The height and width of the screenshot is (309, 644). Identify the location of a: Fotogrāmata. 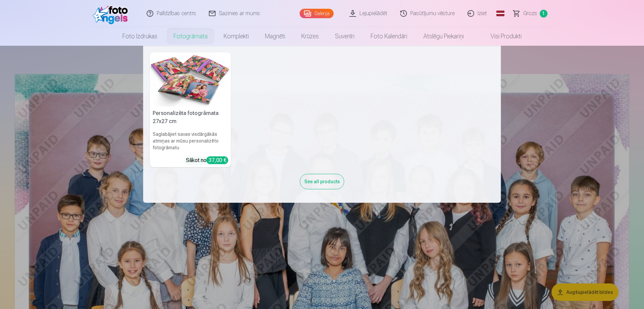
(190, 37).